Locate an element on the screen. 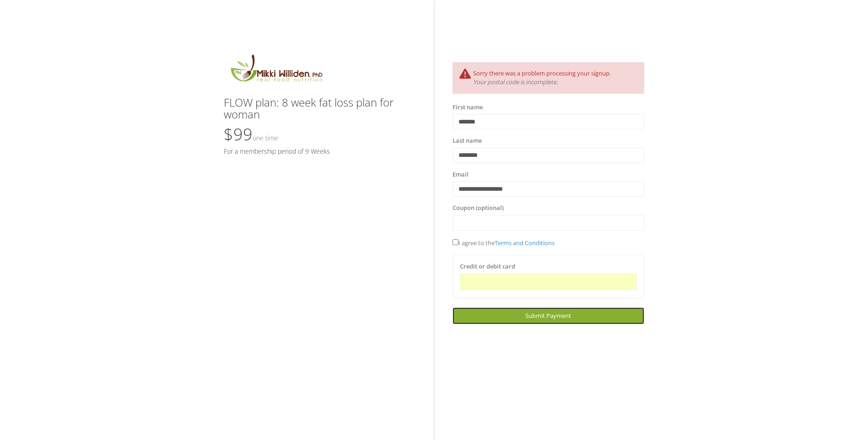  h5: For a membership period of 9 Weeks is located at coordinates (319, 151).